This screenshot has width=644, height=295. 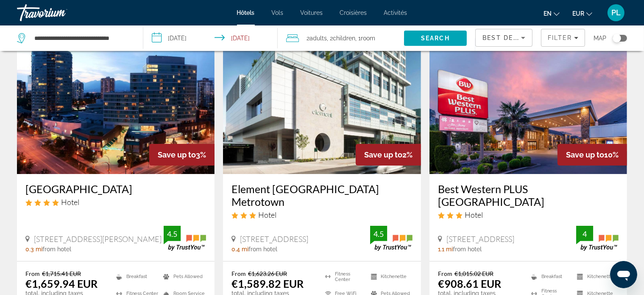 I want to click on mat-select: Sort by, so click(x=504, y=38).